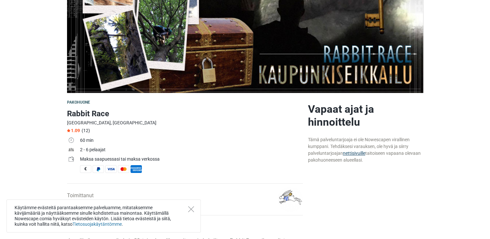 This screenshot has height=239, width=490. Describe the element at coordinates (86, 131) in the screenshot. I see `span: (12)` at that location.